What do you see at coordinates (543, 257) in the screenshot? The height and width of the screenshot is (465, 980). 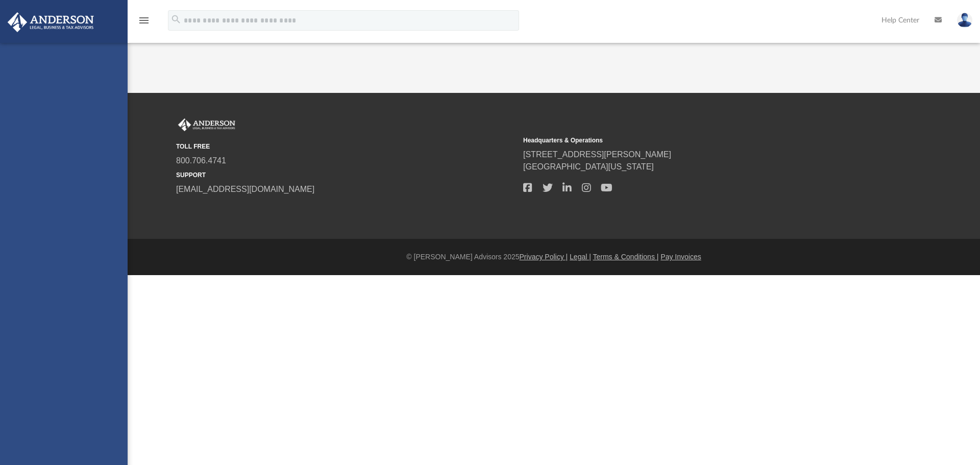 I see `a: Privacy Policy |` at bounding box center [543, 257].